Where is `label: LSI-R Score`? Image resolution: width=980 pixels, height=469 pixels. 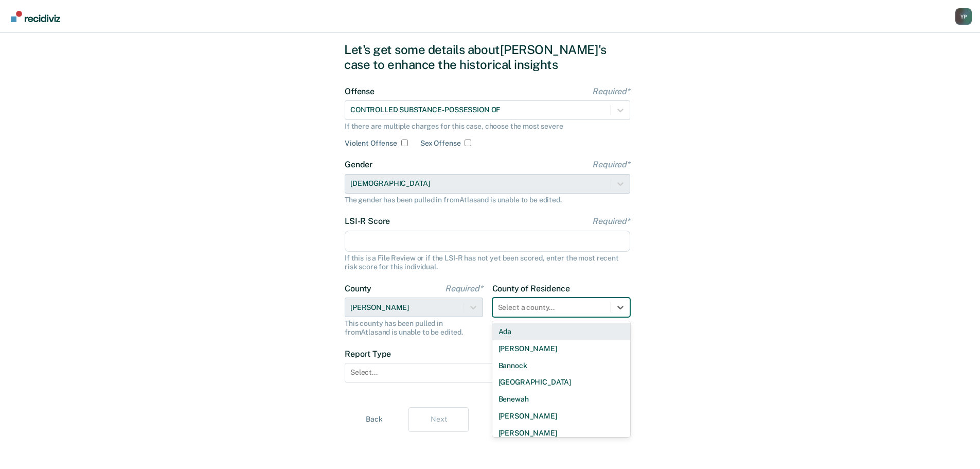
label: LSI-R Score is located at coordinates (487, 220).